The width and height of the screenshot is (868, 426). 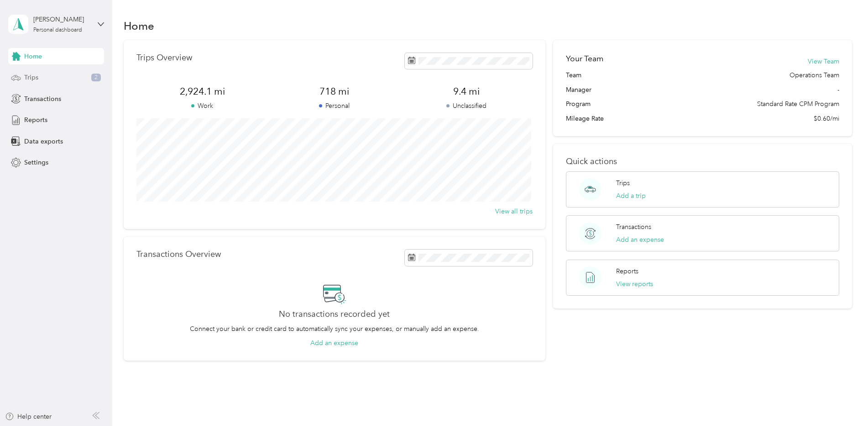 I want to click on span: 2, so click(x=95, y=78).